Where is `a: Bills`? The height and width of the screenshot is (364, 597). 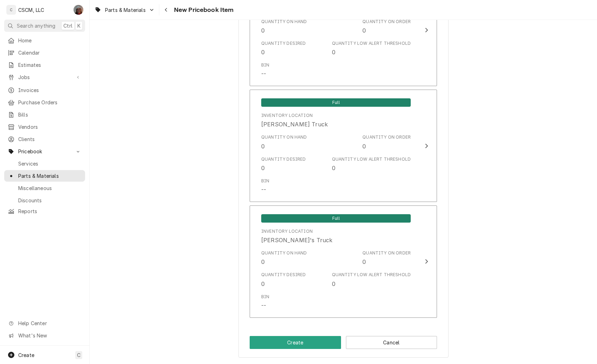
a: Bills is located at coordinates (45, 115).